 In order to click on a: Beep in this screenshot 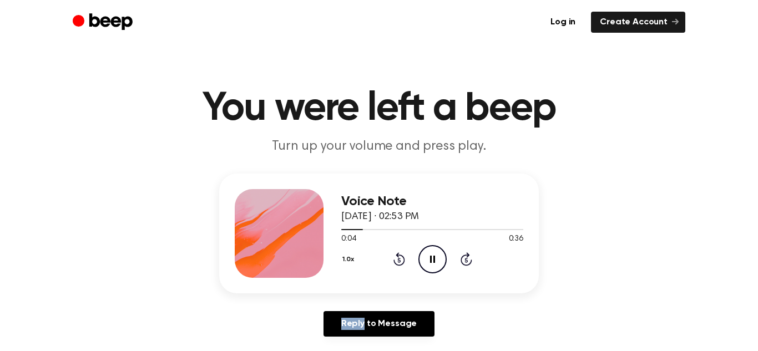, I will do `click(104, 22)`.